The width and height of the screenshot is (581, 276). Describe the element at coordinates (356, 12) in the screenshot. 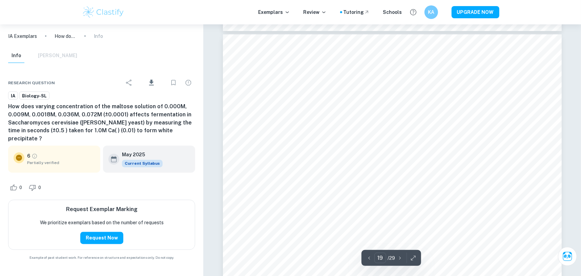

I see `div: Tutoring` at that location.